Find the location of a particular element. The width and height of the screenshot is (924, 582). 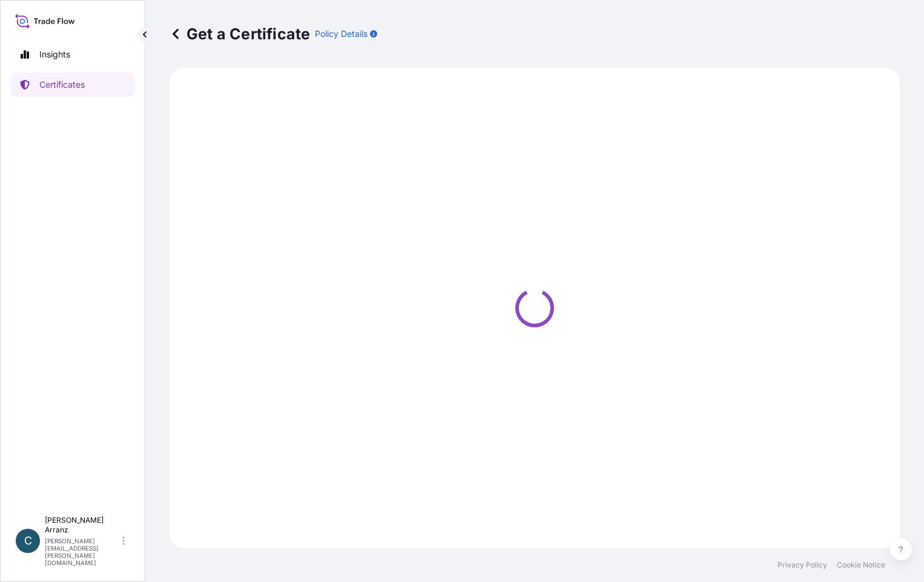

p: Certificates is located at coordinates (62, 85).